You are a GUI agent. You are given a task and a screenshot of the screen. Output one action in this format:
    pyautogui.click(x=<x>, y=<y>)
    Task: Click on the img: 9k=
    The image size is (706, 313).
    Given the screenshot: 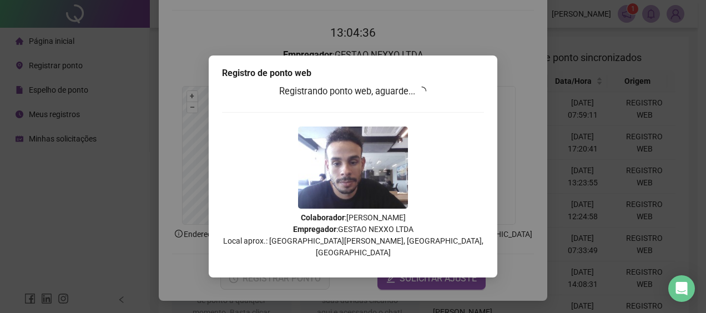 What is the action you would take?
    pyautogui.click(x=353, y=168)
    